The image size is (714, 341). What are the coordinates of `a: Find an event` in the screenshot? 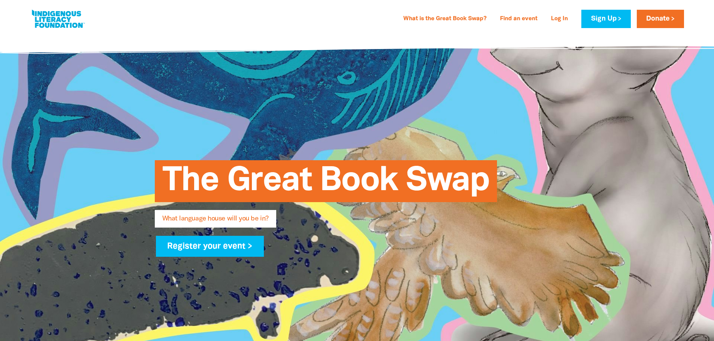 It's located at (519, 19).